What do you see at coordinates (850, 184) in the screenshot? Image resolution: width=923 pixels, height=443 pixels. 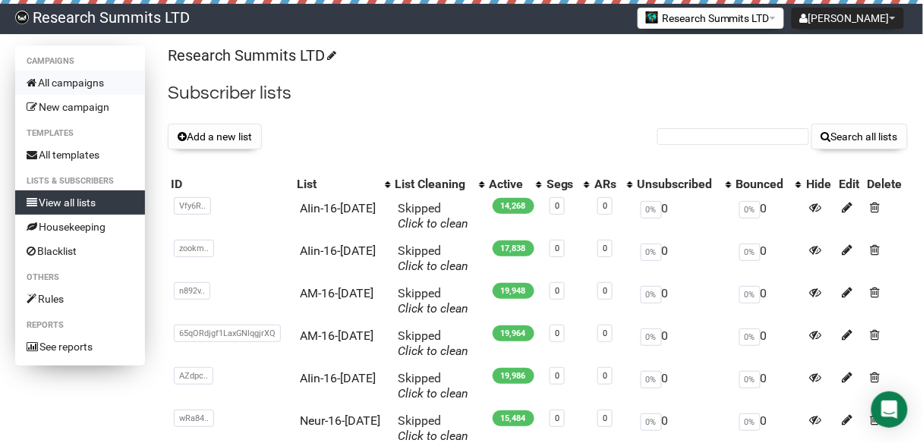 I see `div: Edit` at bounding box center [850, 184].